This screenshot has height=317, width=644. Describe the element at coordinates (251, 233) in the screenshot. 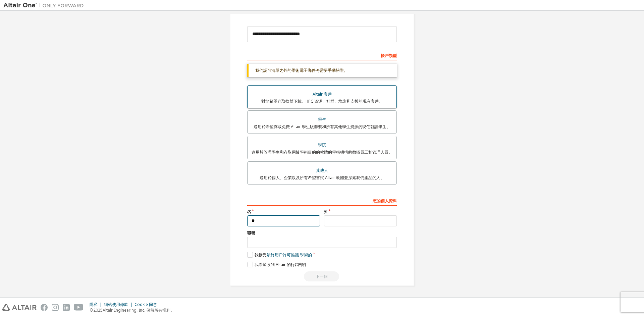

I see `font: 職稱` at that location.